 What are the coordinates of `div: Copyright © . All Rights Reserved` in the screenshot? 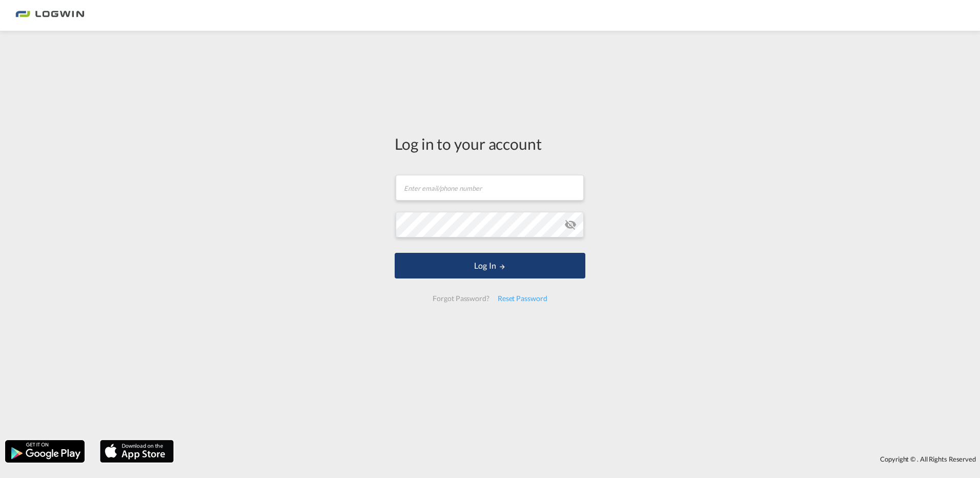 It's located at (579, 459).